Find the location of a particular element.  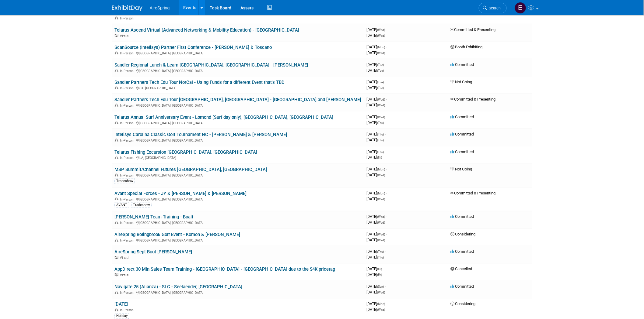

span: (Sun) is located at coordinates (380, 287).